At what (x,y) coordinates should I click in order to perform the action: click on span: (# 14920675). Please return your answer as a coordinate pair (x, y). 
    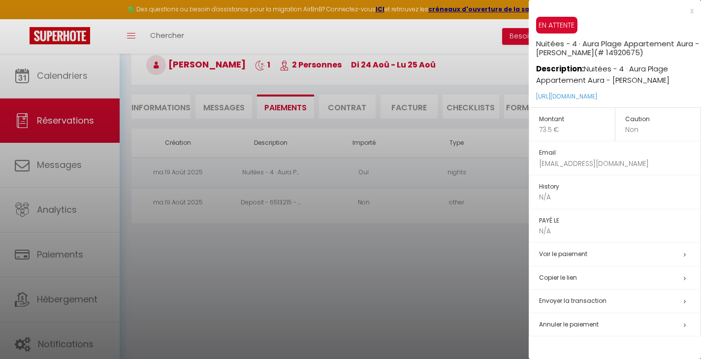
    Looking at the image, I should click on (619, 52).